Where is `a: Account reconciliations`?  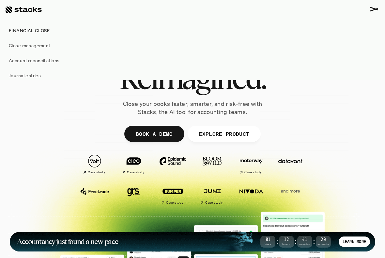 a: Account reconciliations is located at coordinates (192, 60).